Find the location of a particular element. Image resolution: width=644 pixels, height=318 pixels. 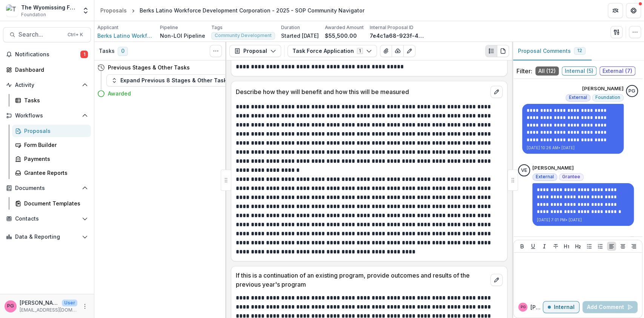

button: Notifications1 is located at coordinates (47, 54).